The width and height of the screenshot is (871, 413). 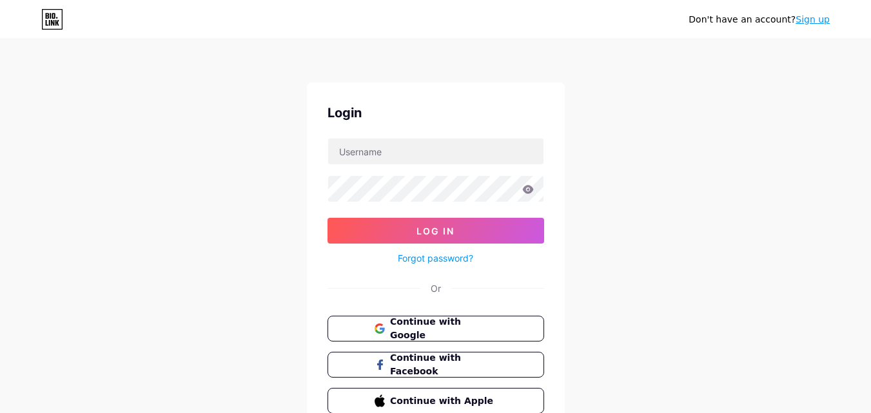 I want to click on span: Continue with Google, so click(x=443, y=329).